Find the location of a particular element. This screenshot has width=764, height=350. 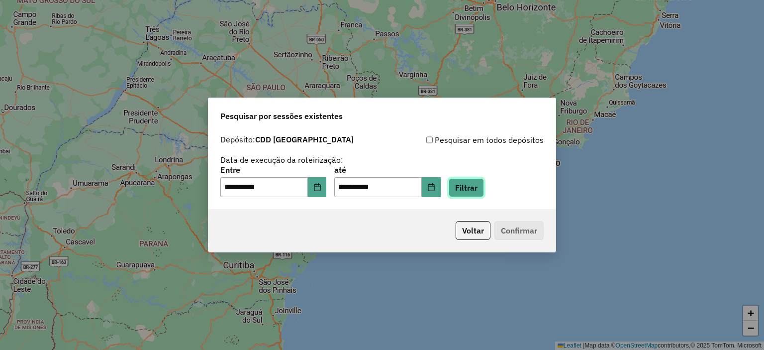

label: Depósito: is located at coordinates (287, 139).